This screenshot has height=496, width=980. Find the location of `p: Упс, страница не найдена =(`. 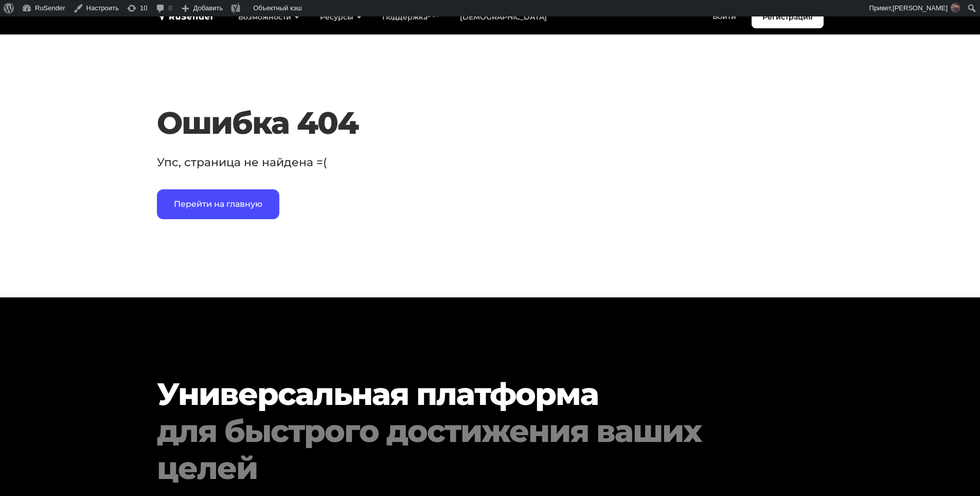

p: Упс, страница не найдена =( is located at coordinates (490, 162).